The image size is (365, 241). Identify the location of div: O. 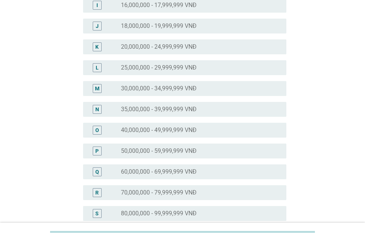
(97, 130).